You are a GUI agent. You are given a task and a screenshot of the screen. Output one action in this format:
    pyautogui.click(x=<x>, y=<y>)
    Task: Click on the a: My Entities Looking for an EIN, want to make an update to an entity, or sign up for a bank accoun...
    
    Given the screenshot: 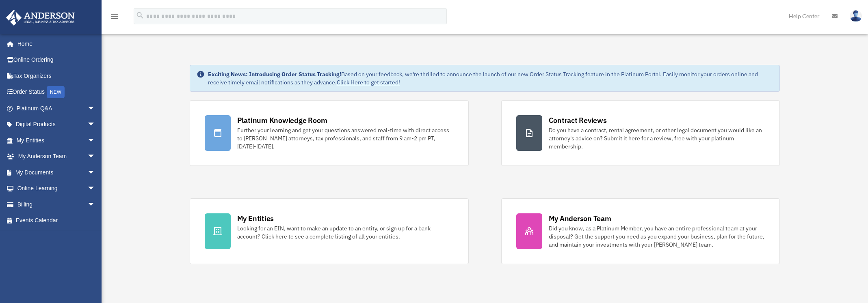 What is the action you would take?
    pyautogui.click(x=329, y=231)
    